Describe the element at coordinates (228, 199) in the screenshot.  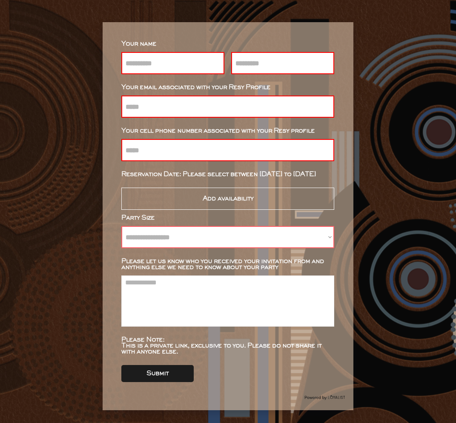
I see `div: Add availability` at that location.